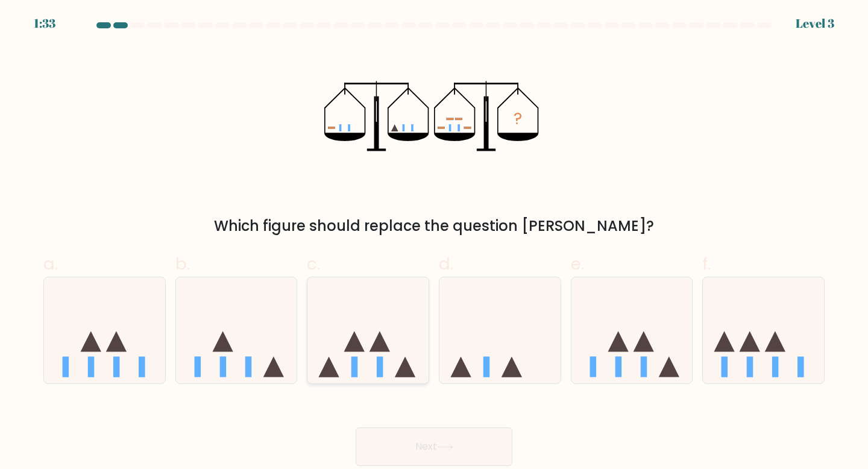 The width and height of the screenshot is (868, 469). What do you see at coordinates (313, 263) in the screenshot?
I see `span: c.` at bounding box center [313, 263].